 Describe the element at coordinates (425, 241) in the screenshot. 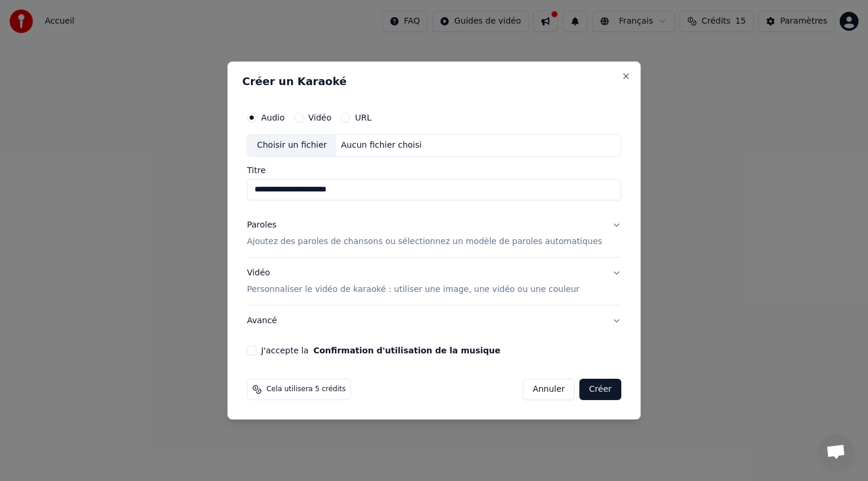

I see `p: Ajoutez des paroles de chansons ou sélectionnez un modèle de paroles automatiques` at that location.